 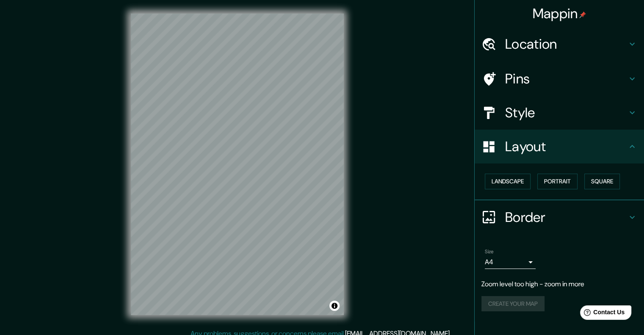 What do you see at coordinates (566, 113) in the screenshot?
I see `h4: Style` at bounding box center [566, 113].